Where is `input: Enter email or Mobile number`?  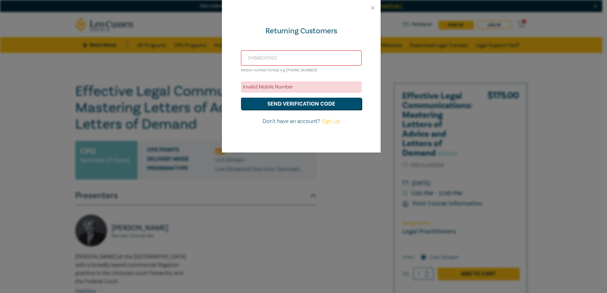 input: Enter email or Mobile number is located at coordinates (301, 58).